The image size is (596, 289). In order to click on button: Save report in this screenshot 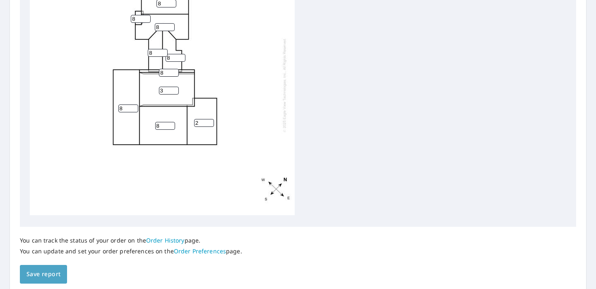, I will do `click(43, 274)`.